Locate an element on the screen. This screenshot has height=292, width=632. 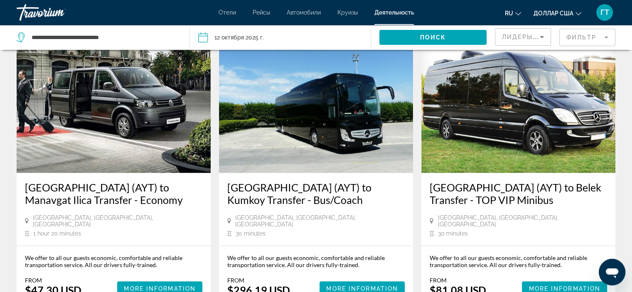
font: Отели is located at coordinates (227, 12).